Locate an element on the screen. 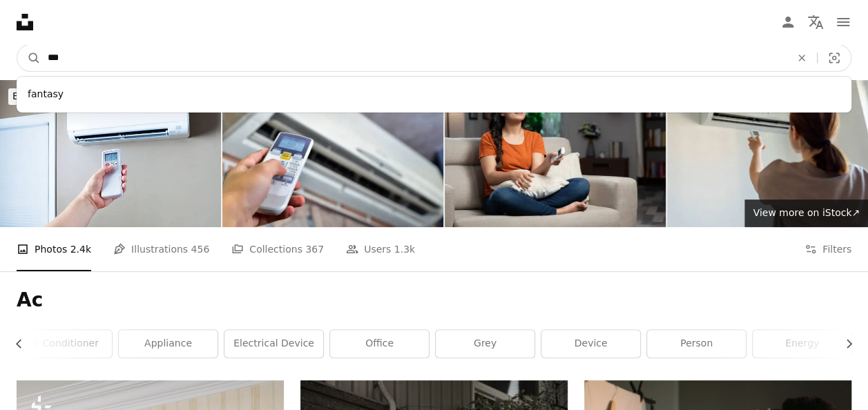  a: person is located at coordinates (696, 344).